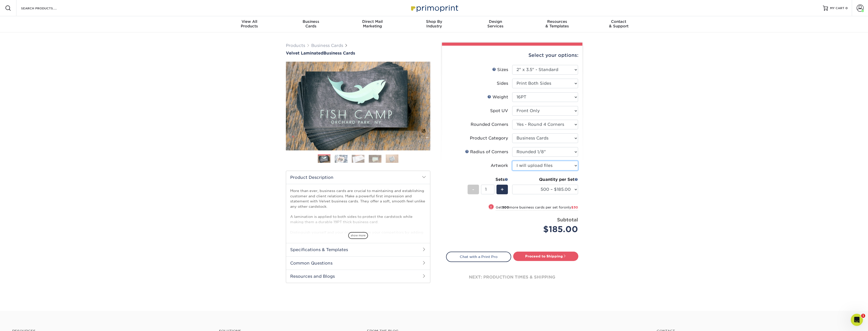 This screenshot has width=868, height=331. Describe the element at coordinates (567, 219) in the screenshot. I see `strong: Subtotal` at that location.